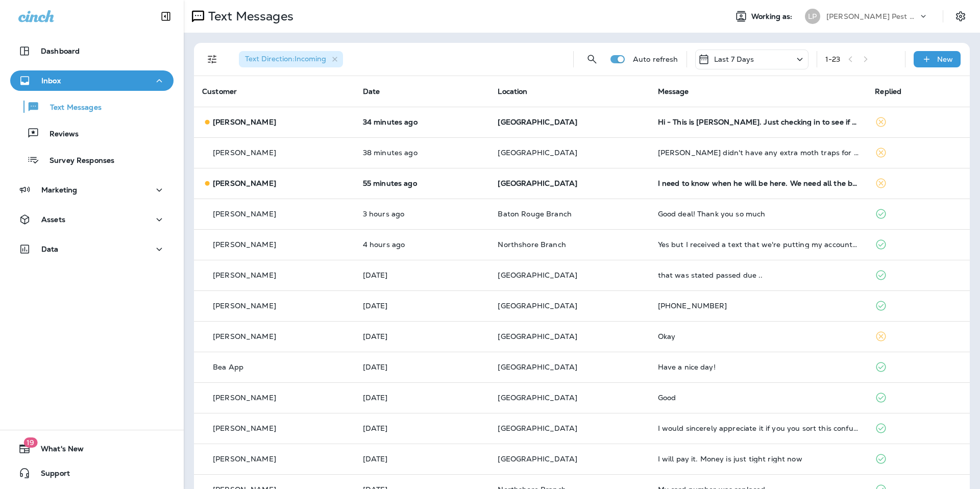 The image size is (980, 489). I want to click on span: 19, so click(30, 442).